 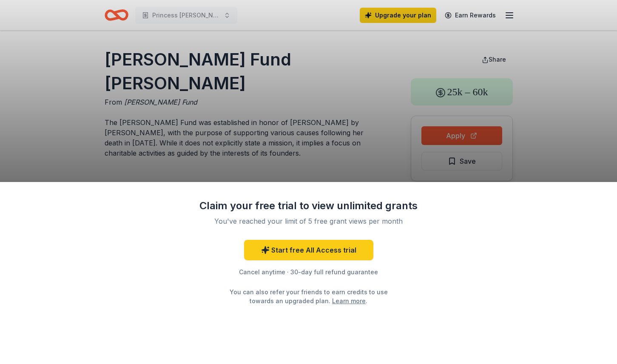 What do you see at coordinates (349, 301) in the screenshot?
I see `a: Learn more` at bounding box center [349, 301].